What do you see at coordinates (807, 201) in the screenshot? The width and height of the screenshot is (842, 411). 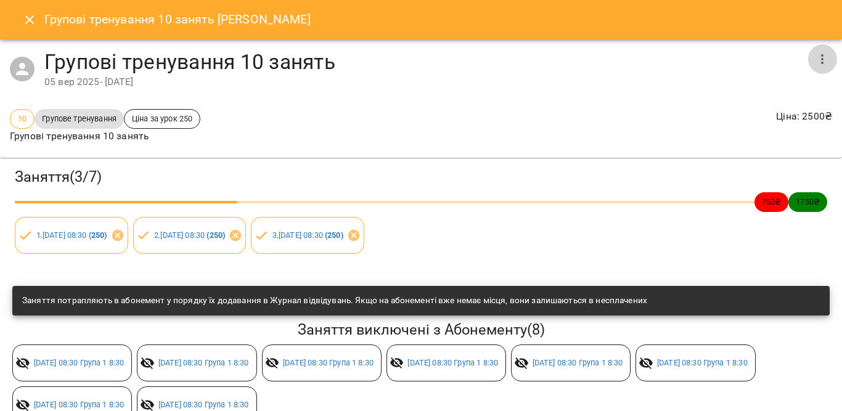 I see `span: 1750 ₴` at bounding box center [807, 201].